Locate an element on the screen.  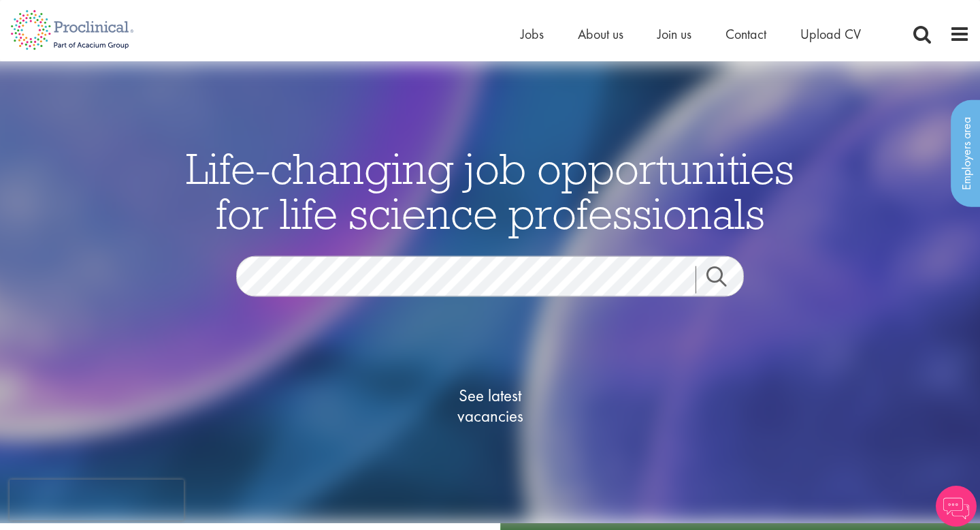
span: Contact is located at coordinates (746, 34).